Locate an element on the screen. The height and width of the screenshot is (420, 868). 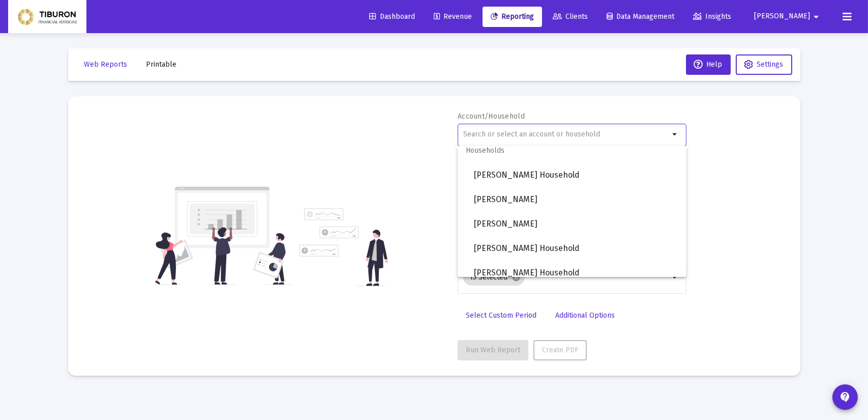
mat-chip: 15 Selected is located at coordinates (494, 277).